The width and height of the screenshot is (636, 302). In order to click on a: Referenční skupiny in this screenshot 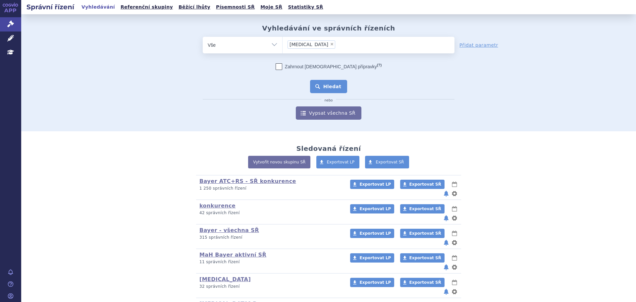, I will do `click(147, 7)`.